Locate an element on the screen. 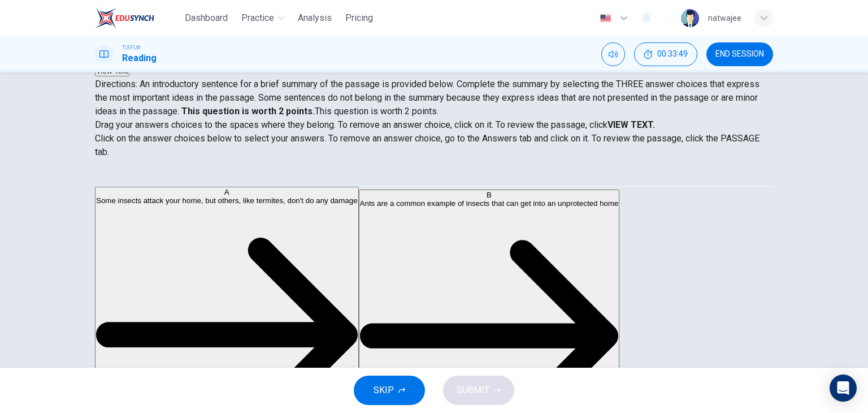  button: Analysis is located at coordinates (315, 18).